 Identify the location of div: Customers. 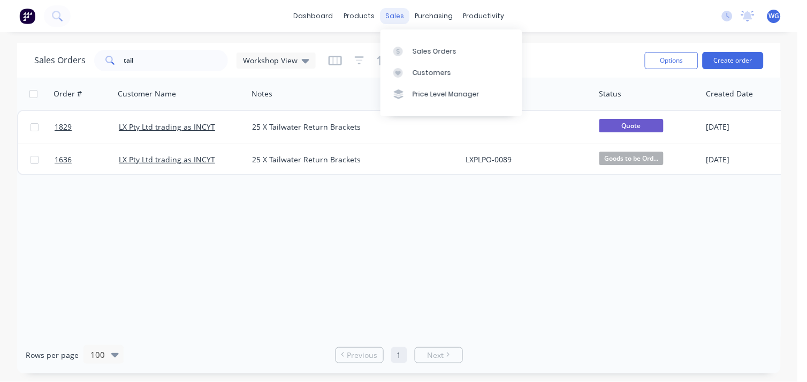
(432, 73).